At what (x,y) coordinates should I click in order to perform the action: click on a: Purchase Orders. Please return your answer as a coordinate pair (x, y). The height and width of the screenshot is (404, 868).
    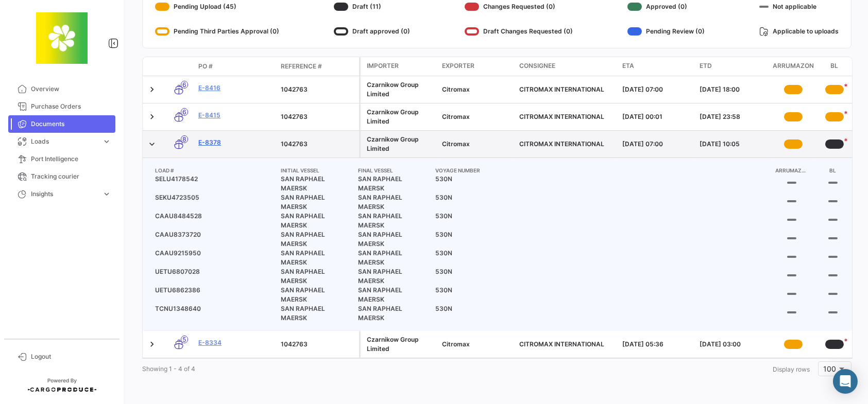
    Looking at the image, I should click on (62, 106).